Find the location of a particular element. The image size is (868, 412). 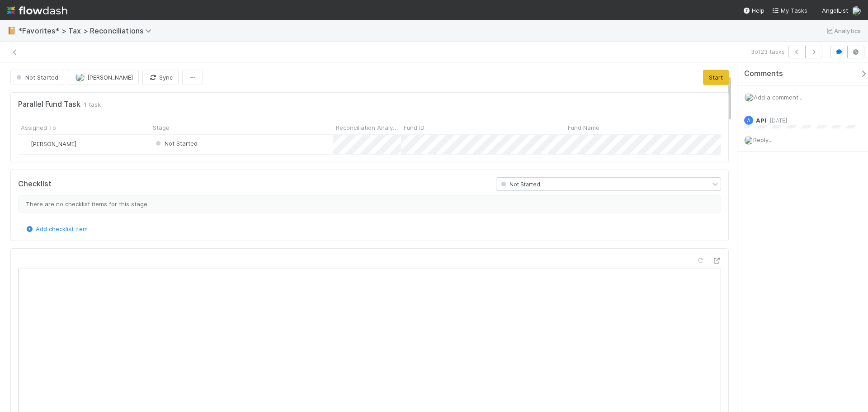

h5: Parallel Fund Task is located at coordinates (49, 105).